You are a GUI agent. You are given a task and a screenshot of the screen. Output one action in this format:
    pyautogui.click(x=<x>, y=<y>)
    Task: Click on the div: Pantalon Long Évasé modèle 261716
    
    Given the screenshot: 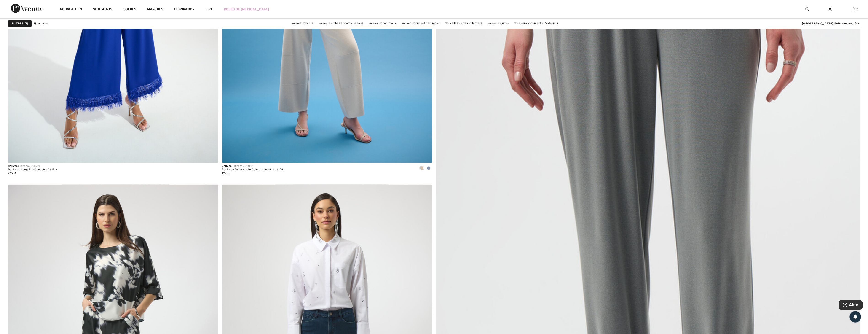 What is the action you would take?
    pyautogui.click(x=32, y=170)
    